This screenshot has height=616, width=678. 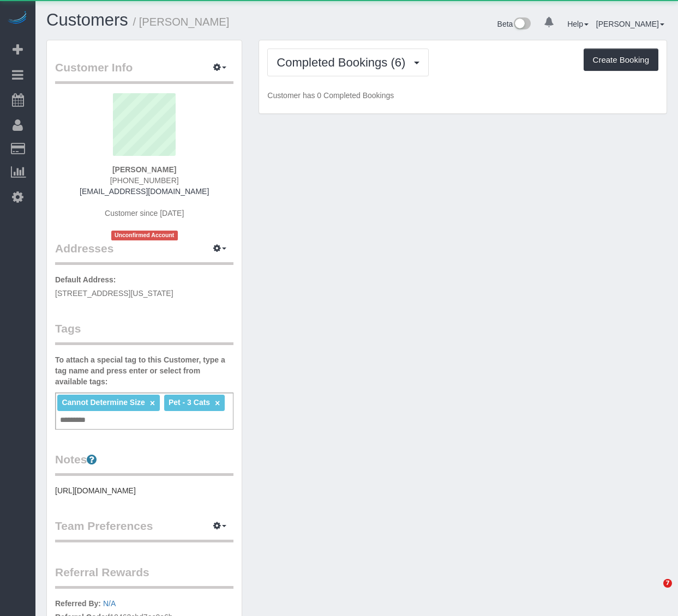 I want to click on span: Pet - 3 Cats, so click(x=190, y=402).